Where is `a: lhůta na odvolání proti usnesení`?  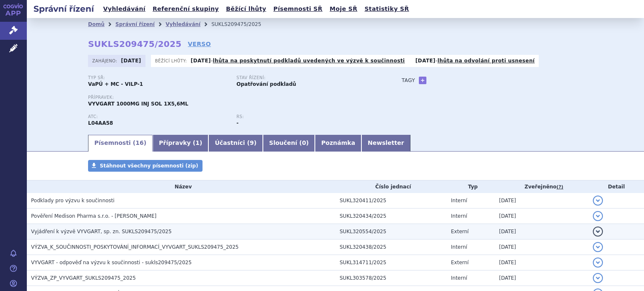 a: lhůta na odvolání proti usnesení is located at coordinates (486, 61).